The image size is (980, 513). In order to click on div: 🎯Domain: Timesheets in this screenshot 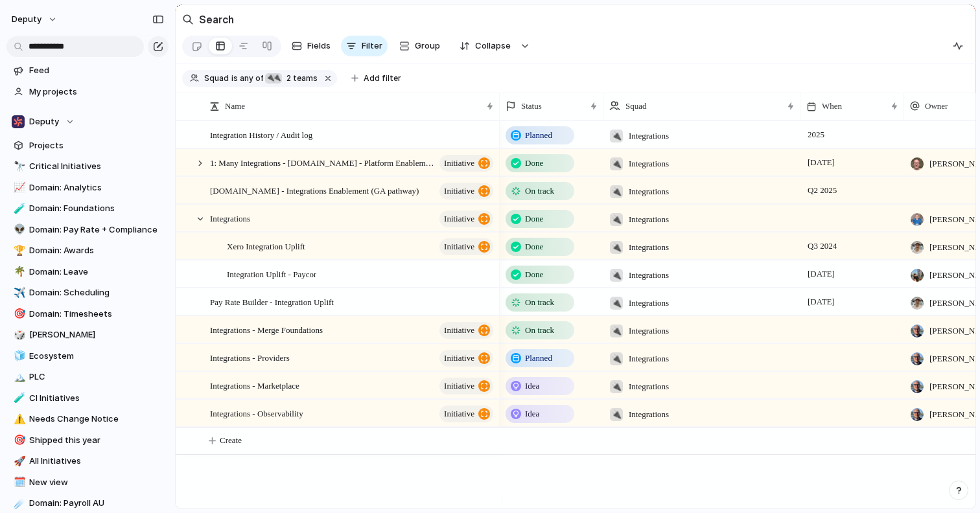, I will do `click(88, 314)`.